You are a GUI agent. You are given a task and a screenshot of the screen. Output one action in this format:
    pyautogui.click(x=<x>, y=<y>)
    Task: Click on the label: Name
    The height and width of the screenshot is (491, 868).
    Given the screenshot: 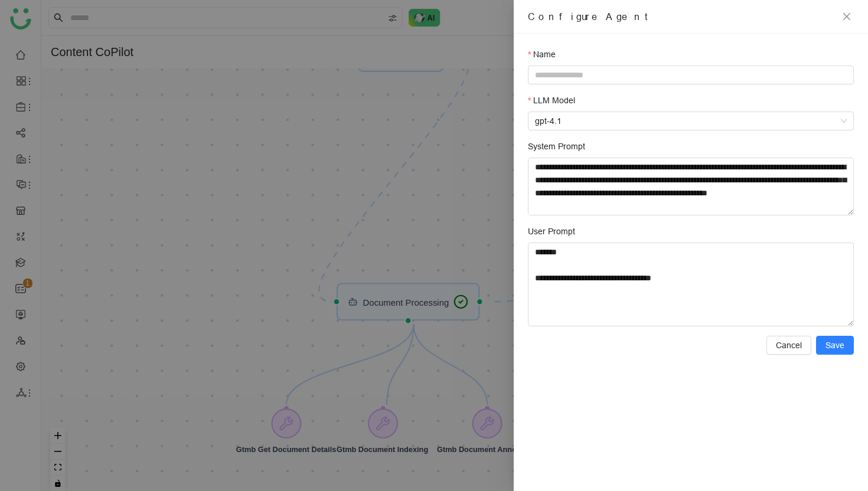 What is the action you would take?
    pyautogui.click(x=541, y=54)
    